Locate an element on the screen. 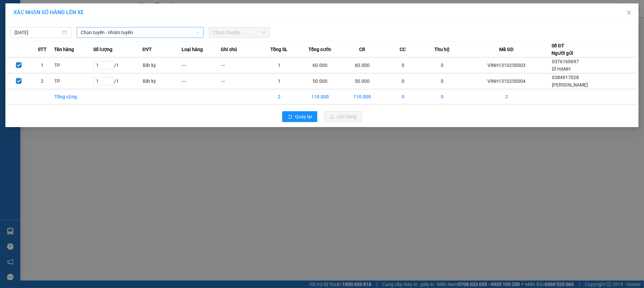 The height and width of the screenshot is (288, 644). span: Thu hộ is located at coordinates (442, 49).